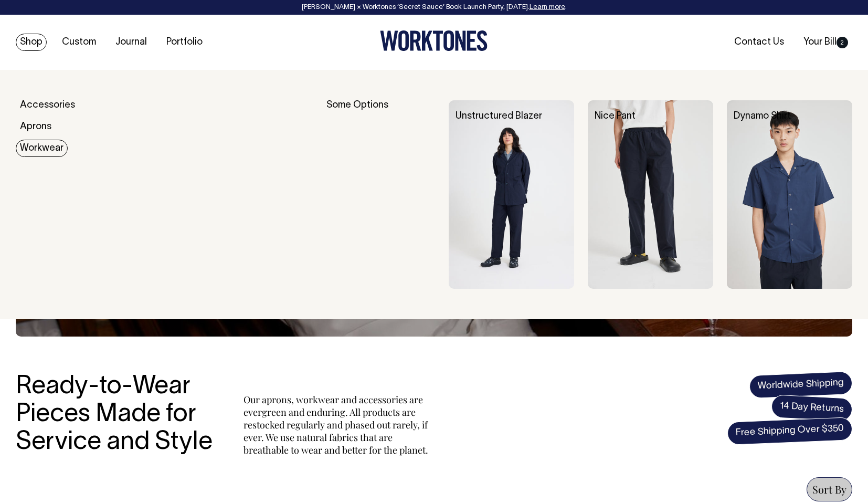 Image resolution: width=868 pixels, height=503 pixels. I want to click on a: Learn more, so click(547, 7).